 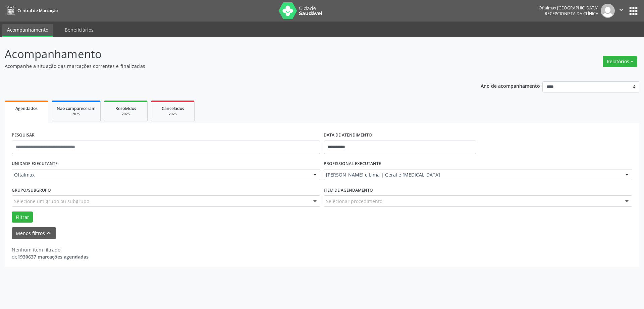 I want to click on label: PESQUISAR, so click(x=23, y=135).